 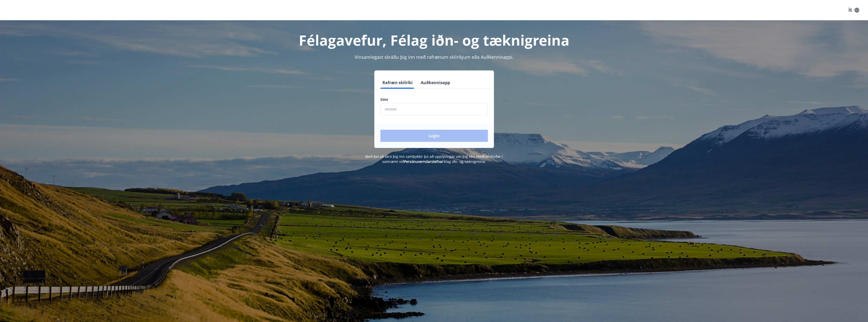 I want to click on button: Auðkennisapp, so click(x=435, y=83).